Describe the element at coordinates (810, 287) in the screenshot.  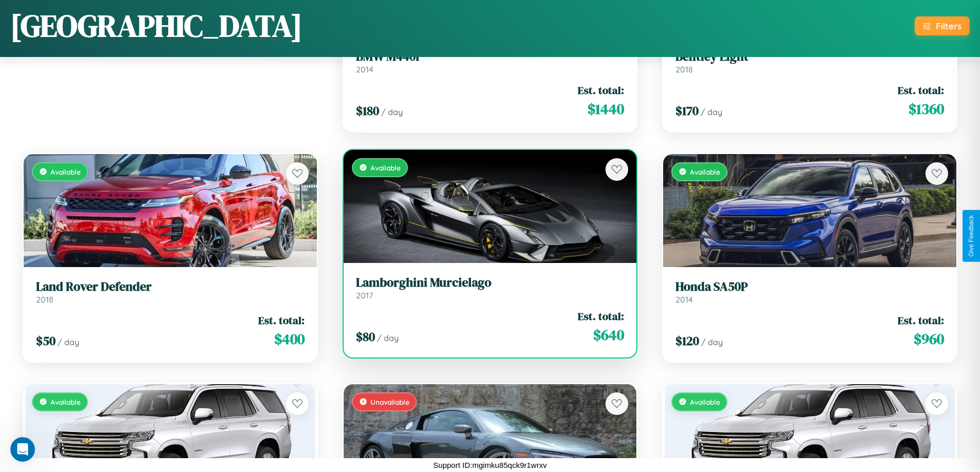
I see `h3: Honda SA50P` at that location.